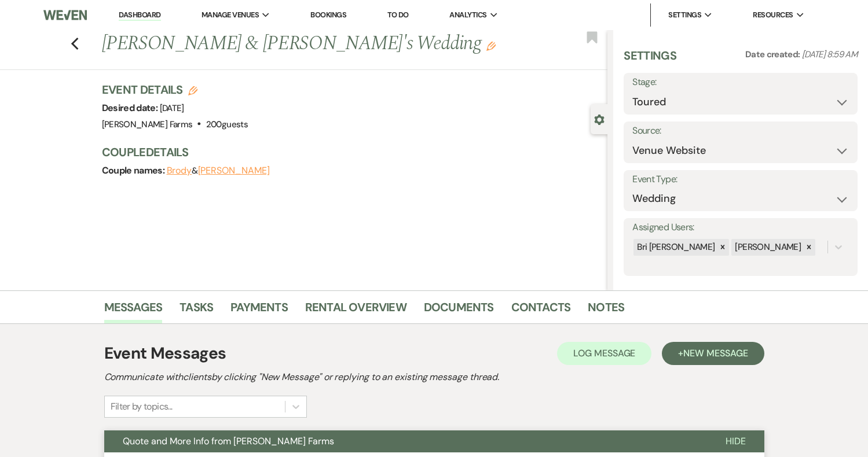 This screenshot has width=868, height=457. Describe the element at coordinates (715, 353) in the screenshot. I see `span: New Message` at that location.